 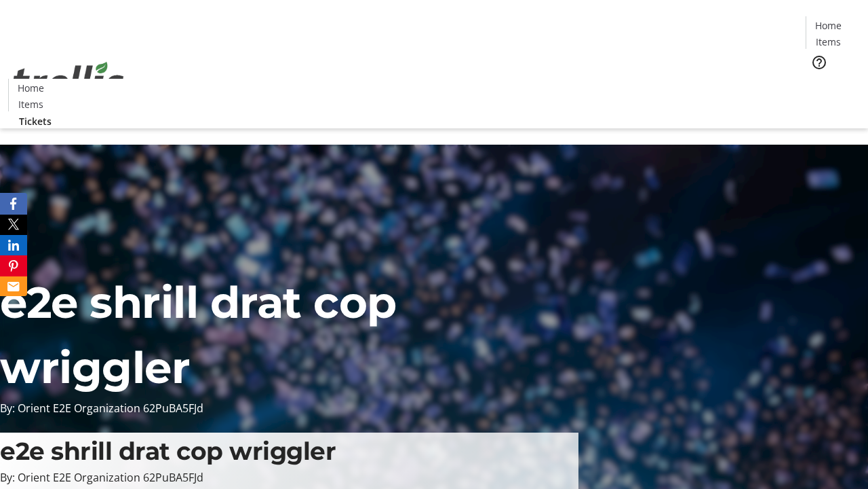 What do you see at coordinates (69, 81) in the screenshot?
I see `img: Orient E2E Organization 62PuBA5FJd's Logo` at bounding box center [69, 81].